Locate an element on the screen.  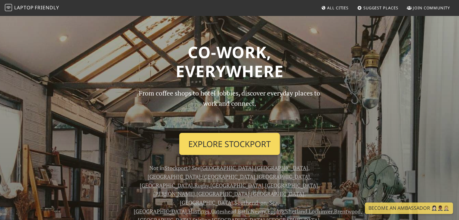
span: All Cities is located at coordinates (337, 8).